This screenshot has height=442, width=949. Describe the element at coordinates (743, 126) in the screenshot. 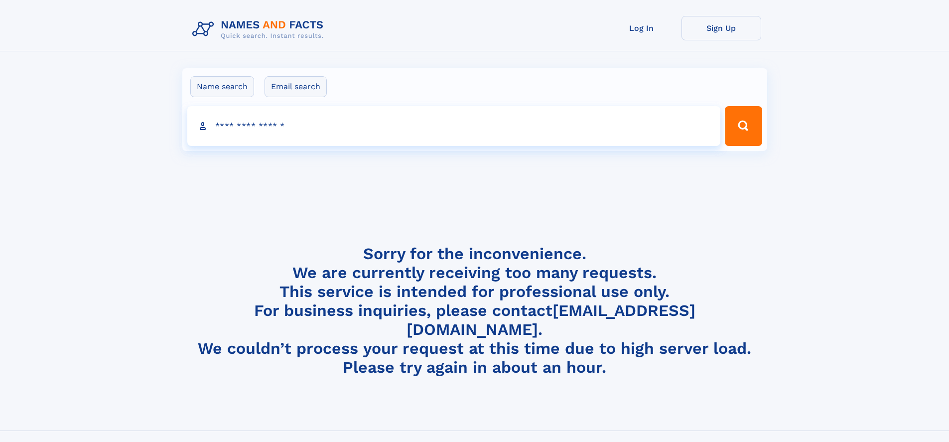

I see `button: Search Button` at that location.